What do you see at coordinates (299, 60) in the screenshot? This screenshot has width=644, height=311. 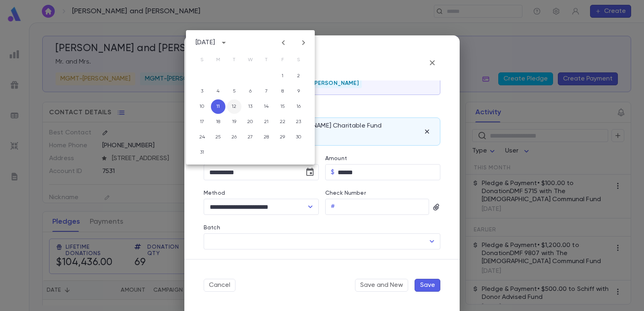 I see `span: Saturday` at bounding box center [299, 60].